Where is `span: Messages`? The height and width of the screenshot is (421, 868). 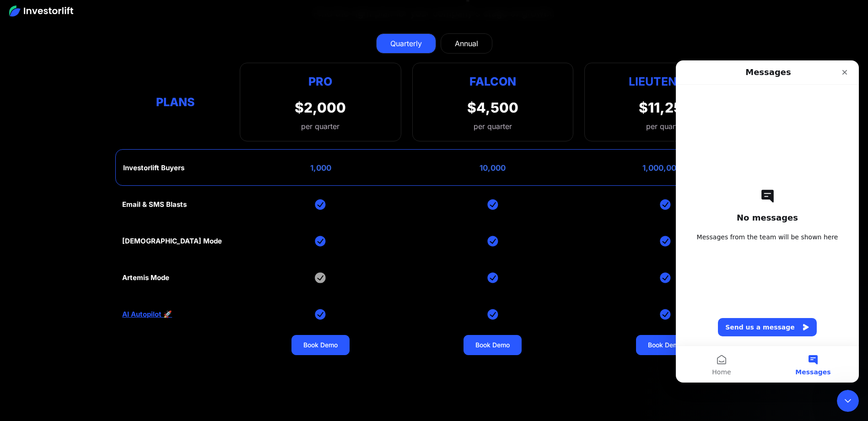
span: Messages is located at coordinates (137, 312).